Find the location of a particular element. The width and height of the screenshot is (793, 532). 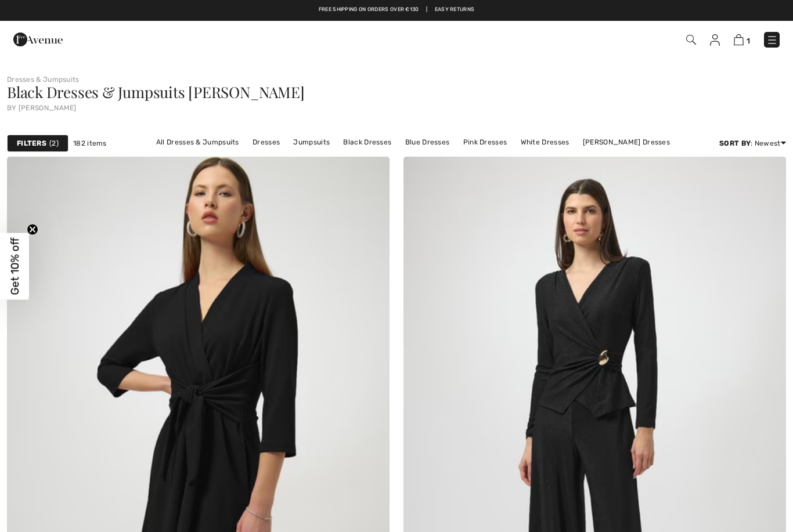

a: Pink Dresses is located at coordinates (485, 142).